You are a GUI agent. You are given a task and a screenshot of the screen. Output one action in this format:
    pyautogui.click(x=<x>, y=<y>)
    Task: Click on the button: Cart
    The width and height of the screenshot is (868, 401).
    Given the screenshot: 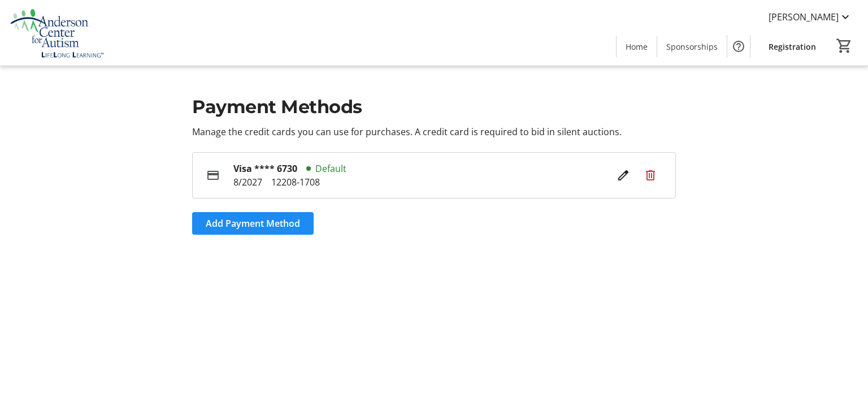 What is the action you would take?
    pyautogui.click(x=844, y=46)
    